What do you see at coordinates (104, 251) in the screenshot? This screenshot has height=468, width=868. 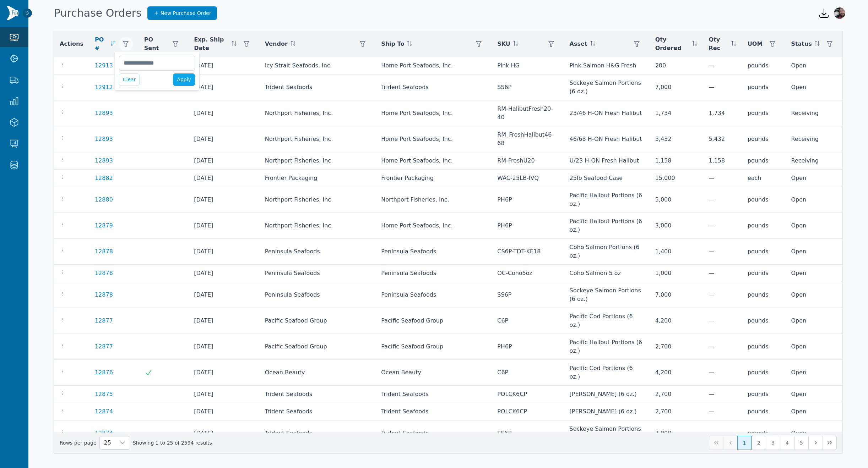 I see `a: 12878` at bounding box center [104, 251].